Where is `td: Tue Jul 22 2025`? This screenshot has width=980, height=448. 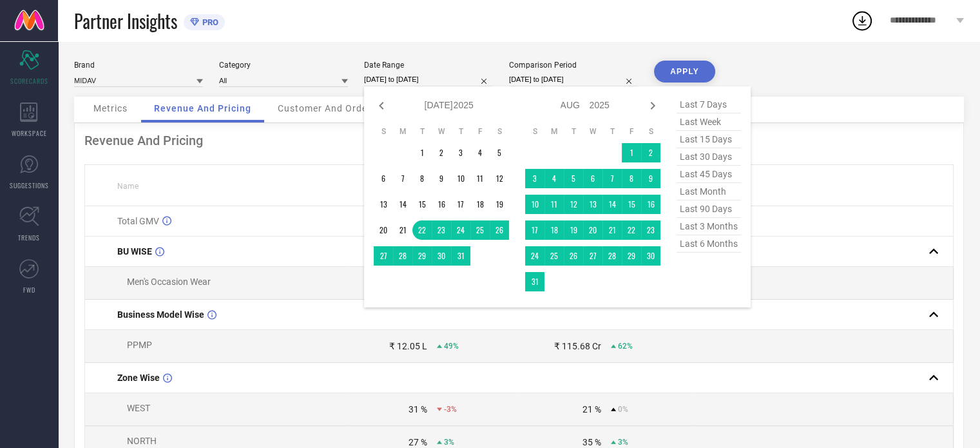
td: Tue Jul 22 2025 is located at coordinates (422, 230).